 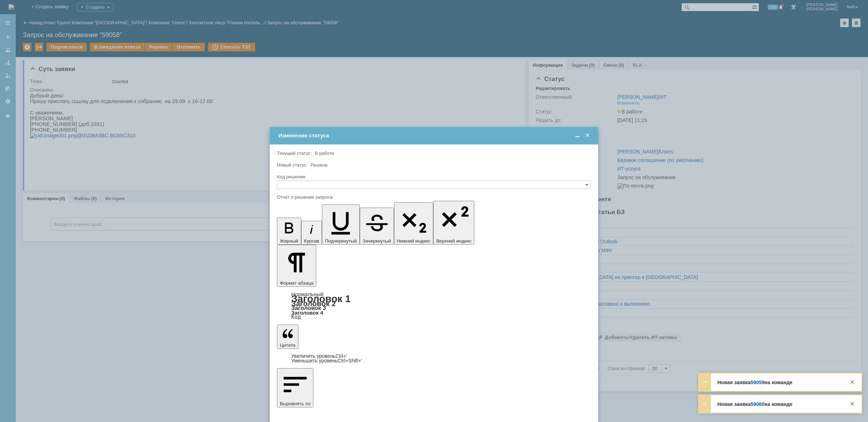 What do you see at coordinates (312, 241) in the screenshot?
I see `span: Курсив` at bounding box center [312, 241].